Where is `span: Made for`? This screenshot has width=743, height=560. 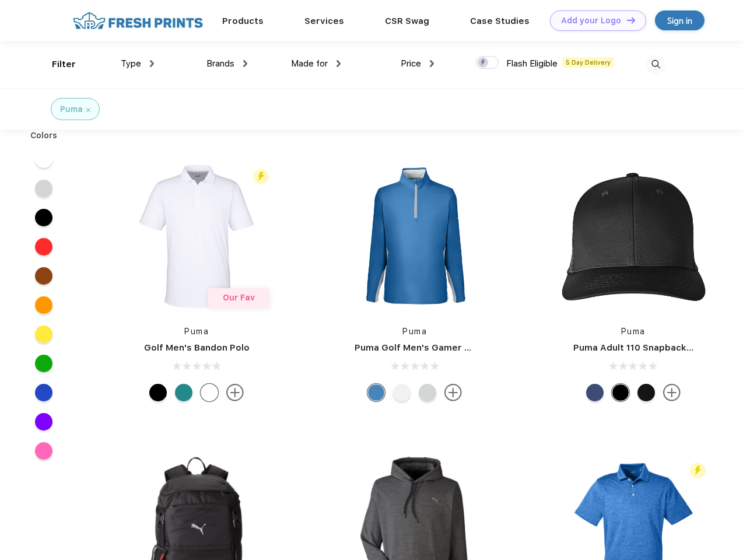
span: Made for is located at coordinates (309, 64).